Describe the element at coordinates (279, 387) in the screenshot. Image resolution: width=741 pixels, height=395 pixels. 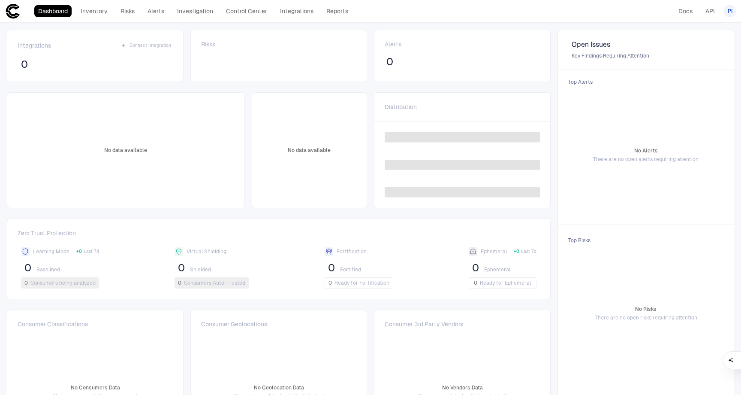
I see `span: No Geolocation Data` at that location.